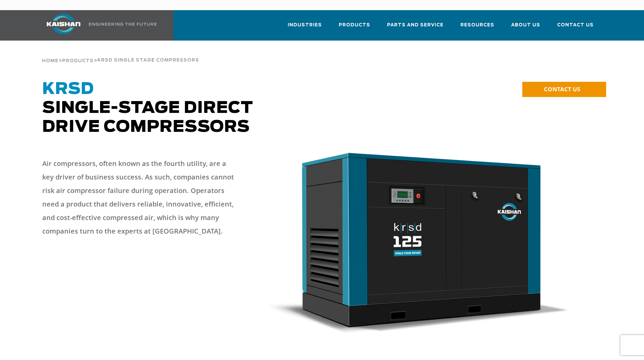 The width and height of the screenshot is (644, 360). I want to click on span: Resources, so click(477, 25).